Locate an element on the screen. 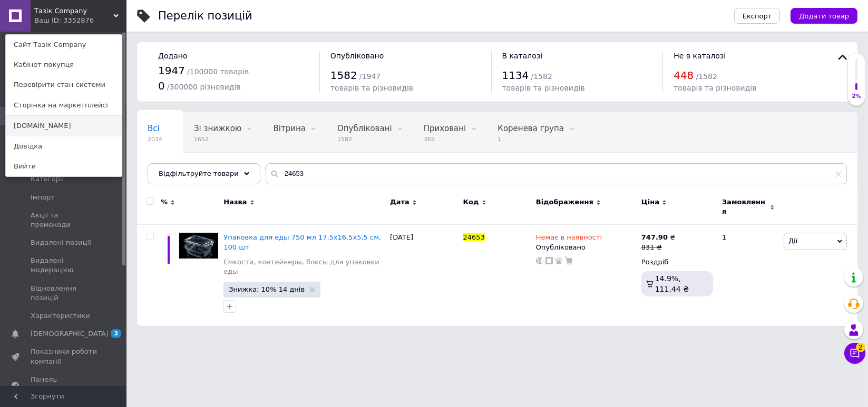 The width and height of the screenshot is (868, 407). button: Чат з покупцем2 is located at coordinates (855, 353).